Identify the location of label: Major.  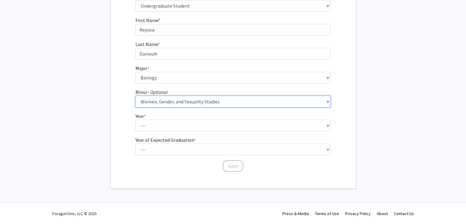
(142, 68).